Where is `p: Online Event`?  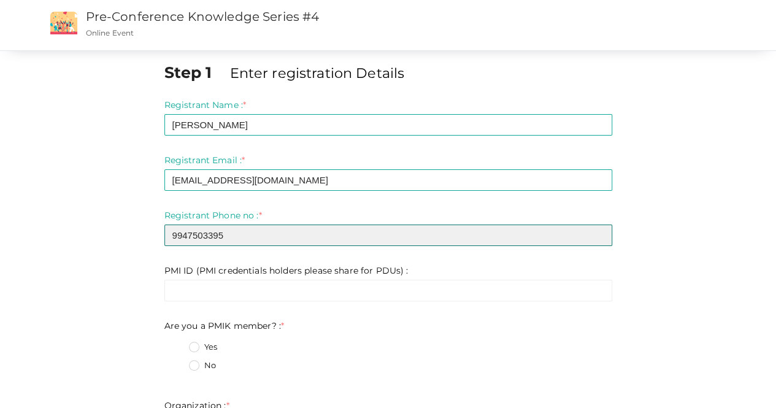 p: Online Event is located at coordinates (280, 33).